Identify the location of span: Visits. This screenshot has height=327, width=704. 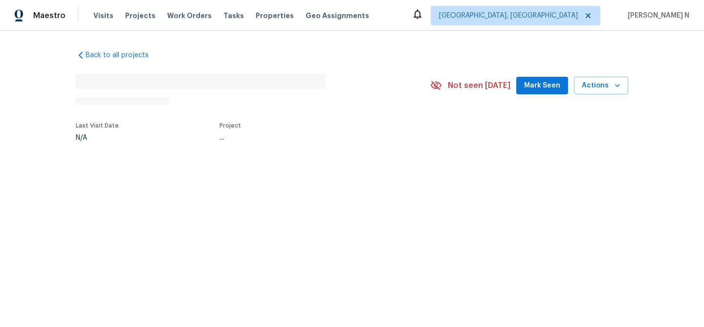
(103, 16).